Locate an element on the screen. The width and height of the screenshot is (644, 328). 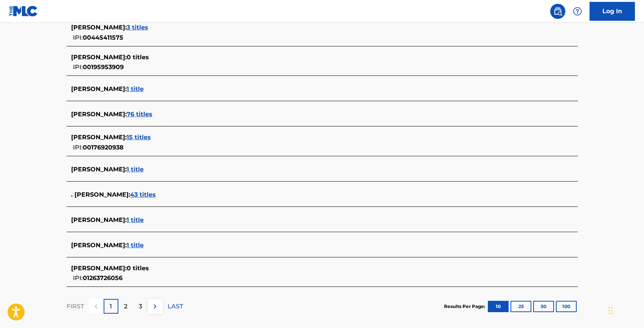
span: 00445411575 is located at coordinates (103, 37).